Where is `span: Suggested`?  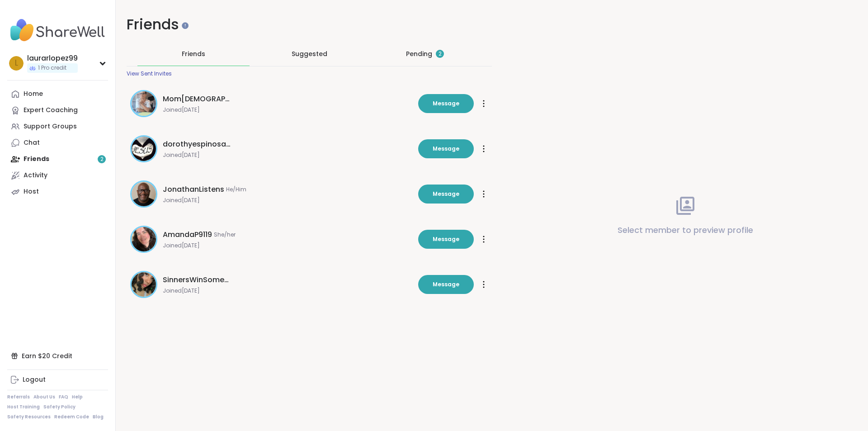 span: Suggested is located at coordinates (309, 54).